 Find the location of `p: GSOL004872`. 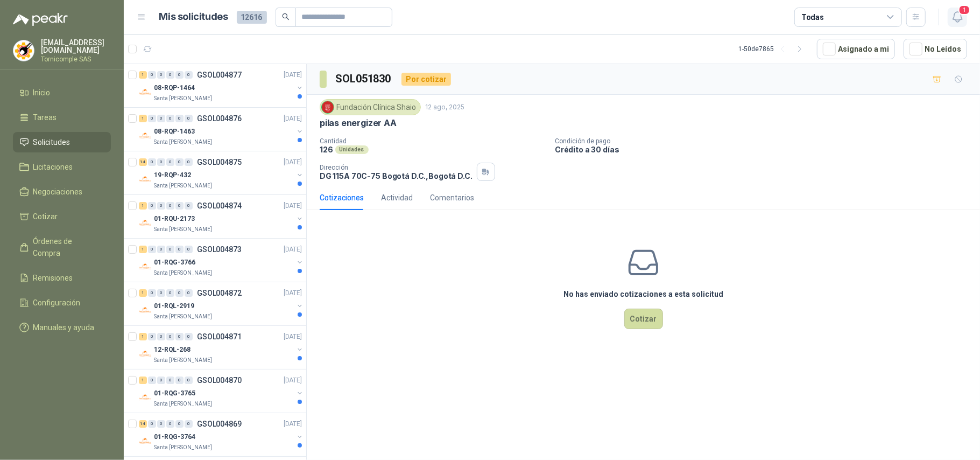

p: GSOL004872 is located at coordinates (219, 293).